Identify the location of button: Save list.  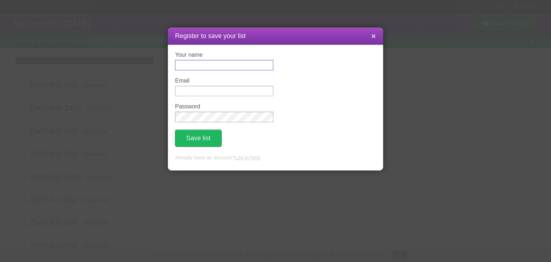
(198, 138).